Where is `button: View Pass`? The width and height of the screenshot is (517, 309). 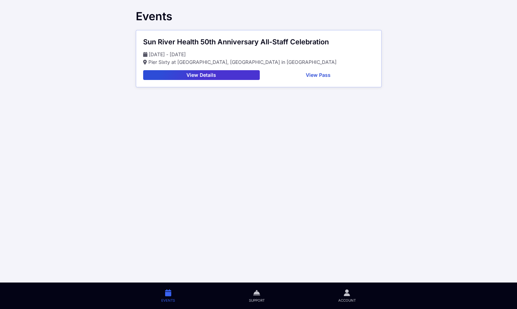 button: View Pass is located at coordinates (318, 75).